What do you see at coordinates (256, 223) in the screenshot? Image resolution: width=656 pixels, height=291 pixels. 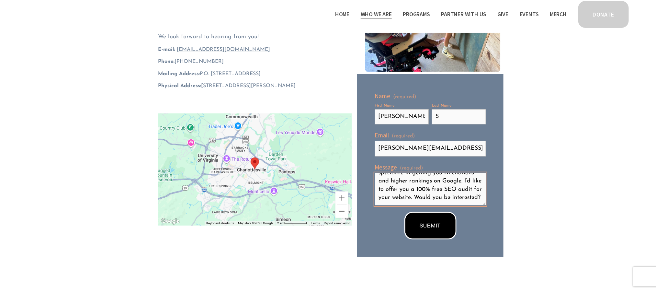 I see `span: Map data ©2025 Google` at bounding box center [256, 223].